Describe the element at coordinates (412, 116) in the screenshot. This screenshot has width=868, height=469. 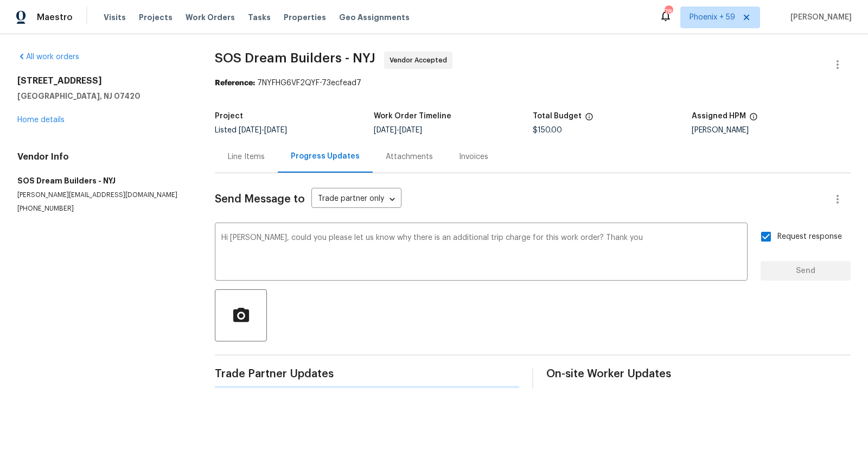
I see `h5: Work Order Timeline` at that location.